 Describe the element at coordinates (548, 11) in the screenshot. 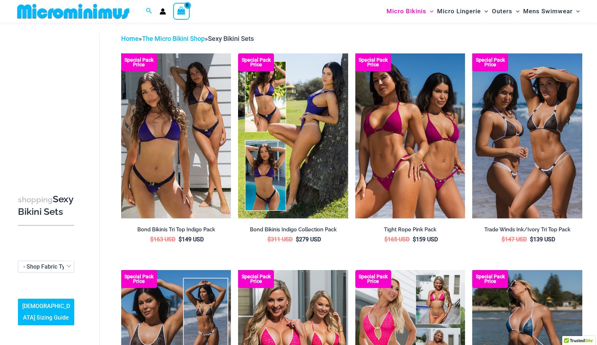

I see `span: Mens Swimwear` at that location.